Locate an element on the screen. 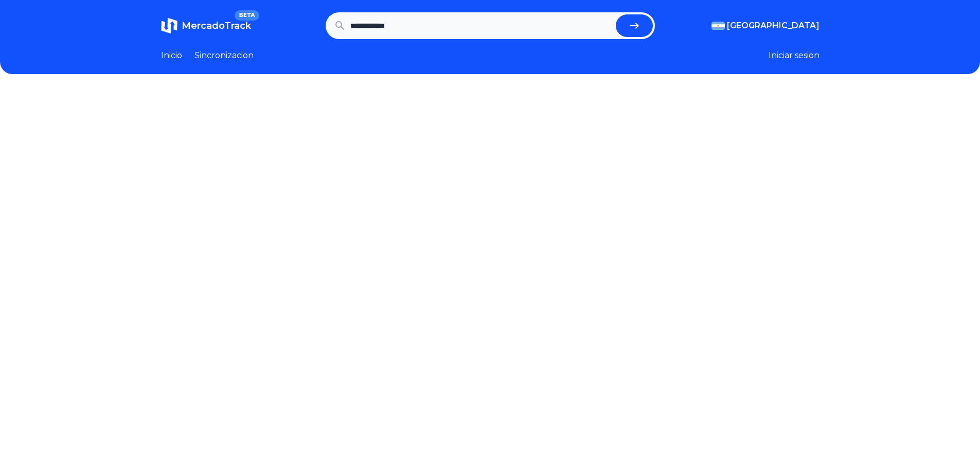 Image resolution: width=980 pixels, height=461 pixels. img: Argentina is located at coordinates (718, 26).